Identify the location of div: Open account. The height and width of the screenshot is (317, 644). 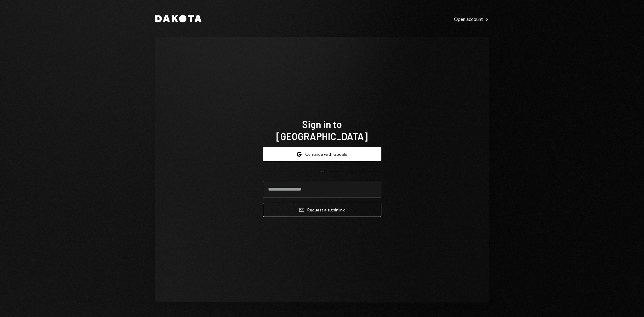
(471, 19).